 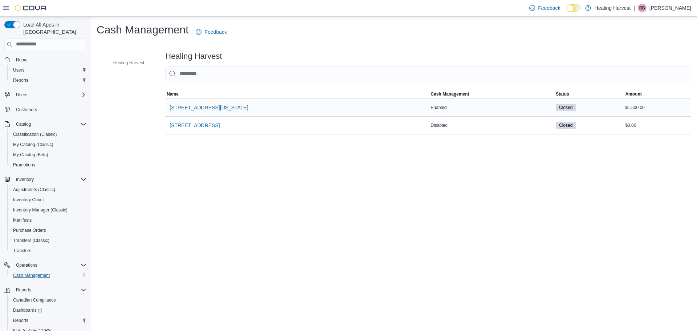 I want to click on button: Transfers (Classic), so click(x=48, y=240).